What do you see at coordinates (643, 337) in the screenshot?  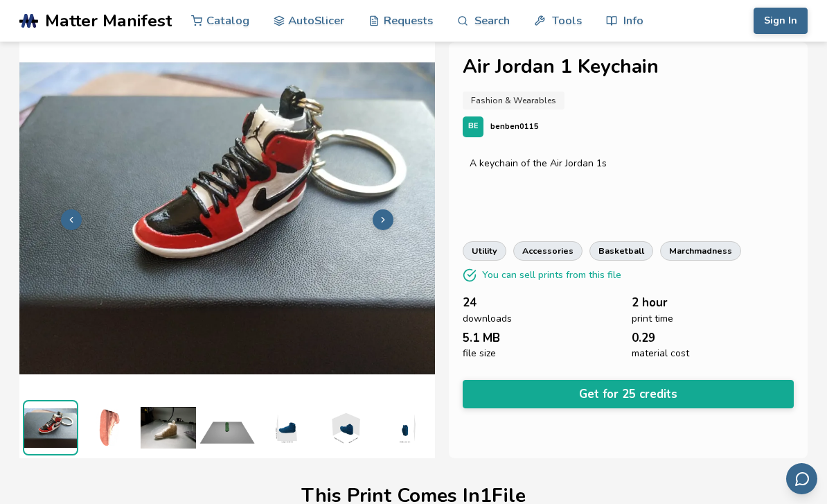 I see `span: 0.29` at bounding box center [643, 337].